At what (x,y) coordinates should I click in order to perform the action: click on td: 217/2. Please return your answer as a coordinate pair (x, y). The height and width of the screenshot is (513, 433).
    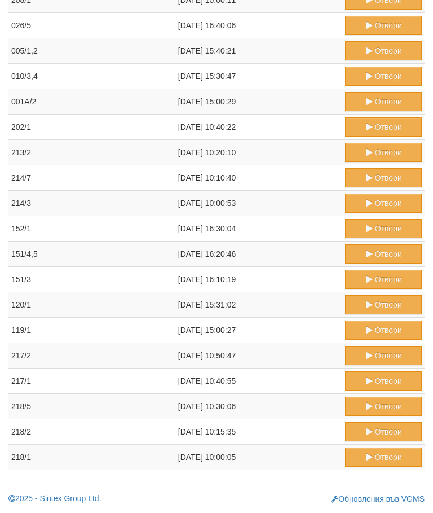
    Looking at the image, I should click on (92, 355).